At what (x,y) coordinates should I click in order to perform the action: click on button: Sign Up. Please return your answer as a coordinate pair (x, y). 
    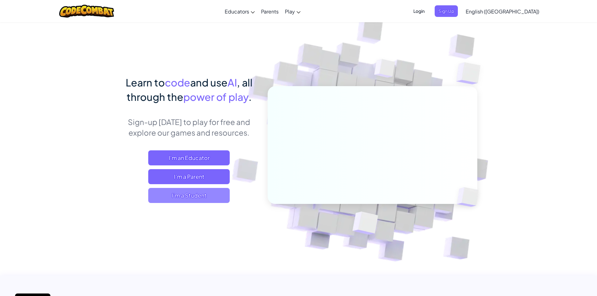
    Looking at the image, I should click on (446, 11).